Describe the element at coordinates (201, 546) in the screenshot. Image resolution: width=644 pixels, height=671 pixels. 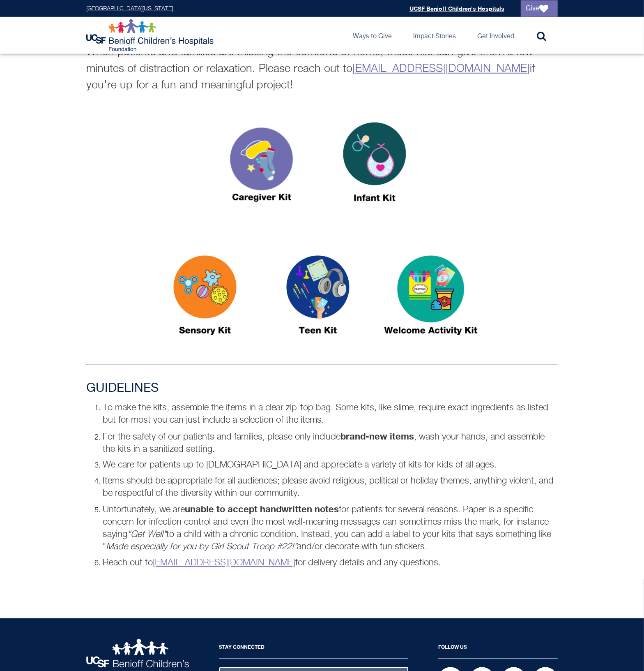
I see `em: Made especially for you by Girl Scout Troop #22!"` at that location.